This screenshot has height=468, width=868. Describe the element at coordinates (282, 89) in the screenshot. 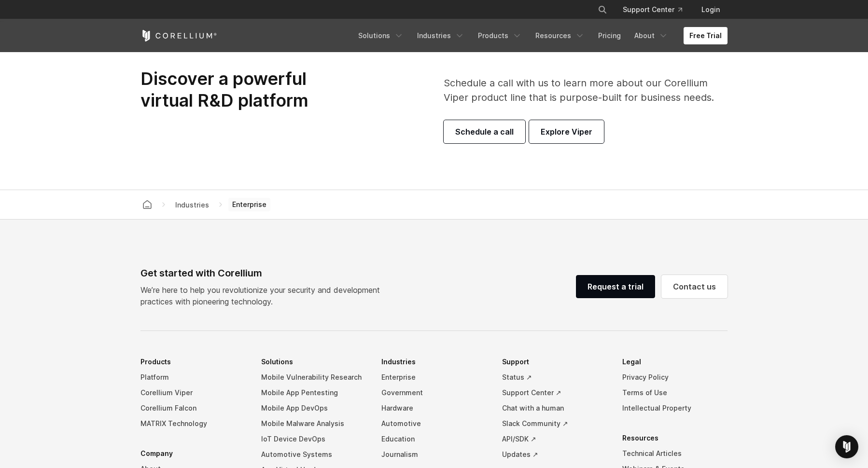

I see `h3: Discover a powerful virtual R&D platform` at that location.